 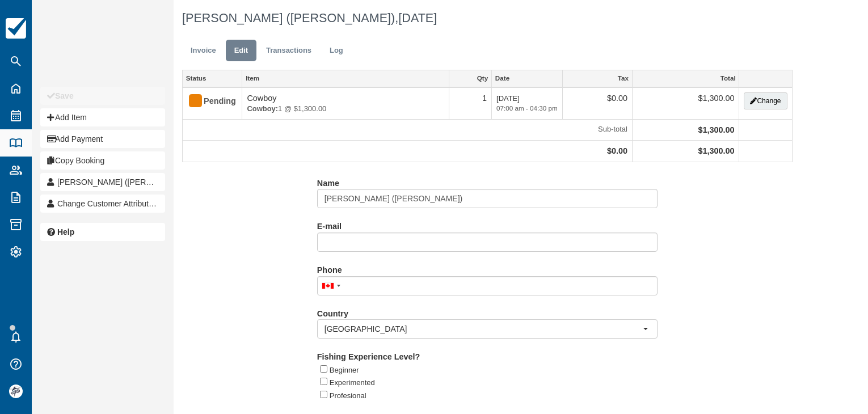 I want to click on button: Change, so click(x=765, y=101).